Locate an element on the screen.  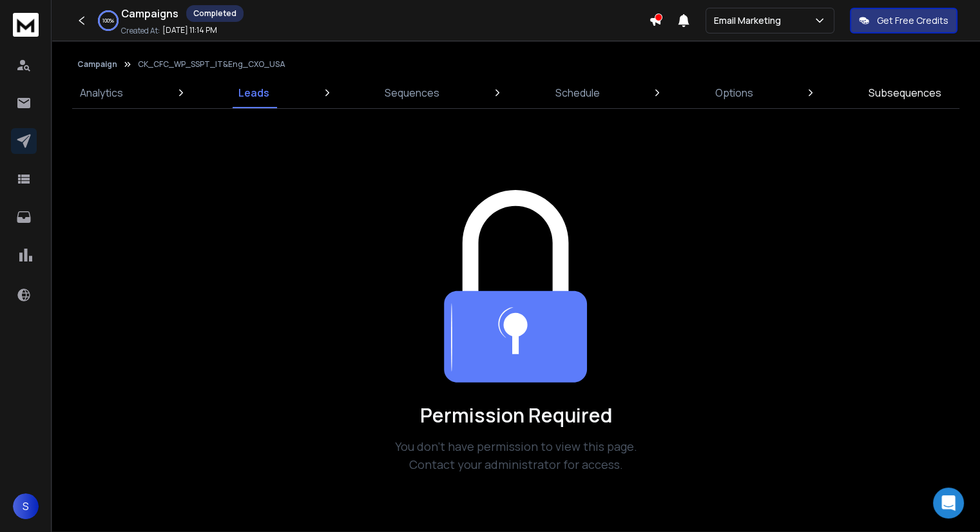
p: Created At: is located at coordinates (140, 31).